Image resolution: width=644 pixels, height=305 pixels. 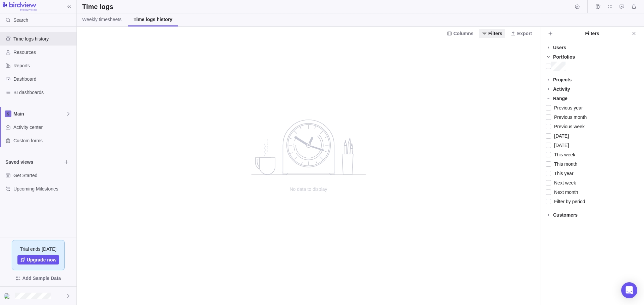 I want to click on a: My assignments, so click(x=610, y=8).